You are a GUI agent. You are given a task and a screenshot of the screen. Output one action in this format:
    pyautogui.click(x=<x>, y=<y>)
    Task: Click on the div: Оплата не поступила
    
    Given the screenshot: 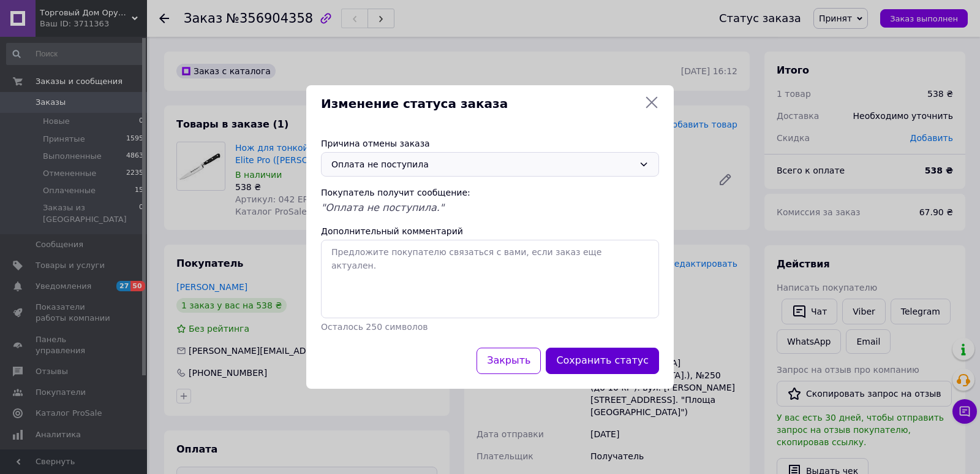 What is the action you would take?
    pyautogui.click(x=482, y=165)
    